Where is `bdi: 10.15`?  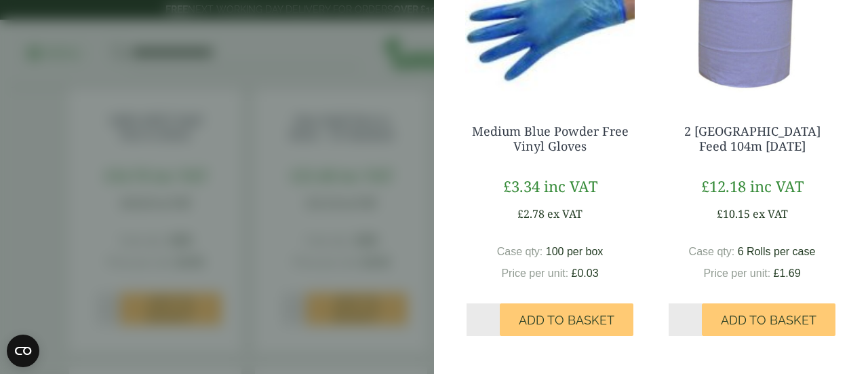 bdi: 10.15 is located at coordinates (733, 214).